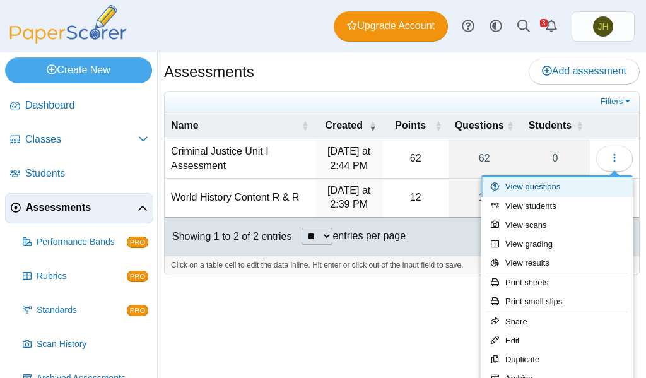 The width and height of the screenshot is (646, 378). What do you see at coordinates (85, 242) in the screenshot?
I see `a: Performance Bands PRO` at bounding box center [85, 242].